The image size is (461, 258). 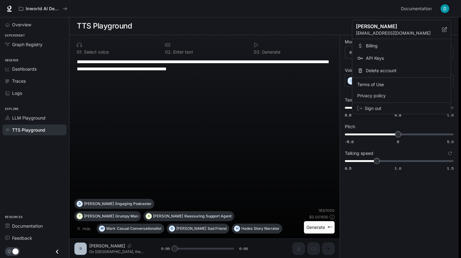 I want to click on span: Billing, so click(x=406, y=46).